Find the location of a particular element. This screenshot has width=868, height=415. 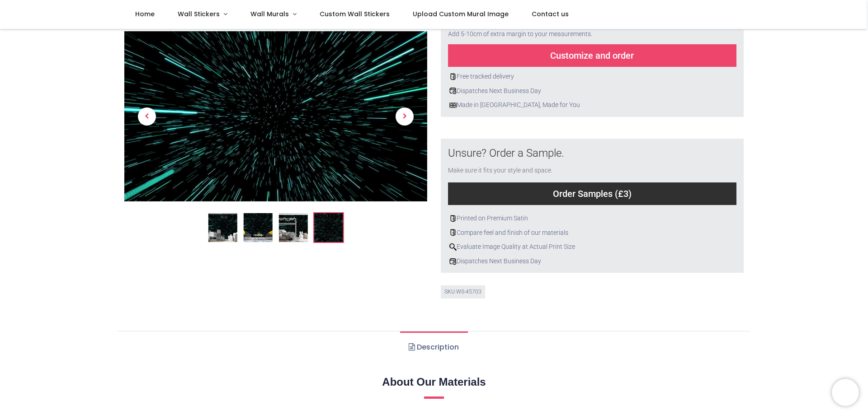

span: Contact us is located at coordinates (550, 14).